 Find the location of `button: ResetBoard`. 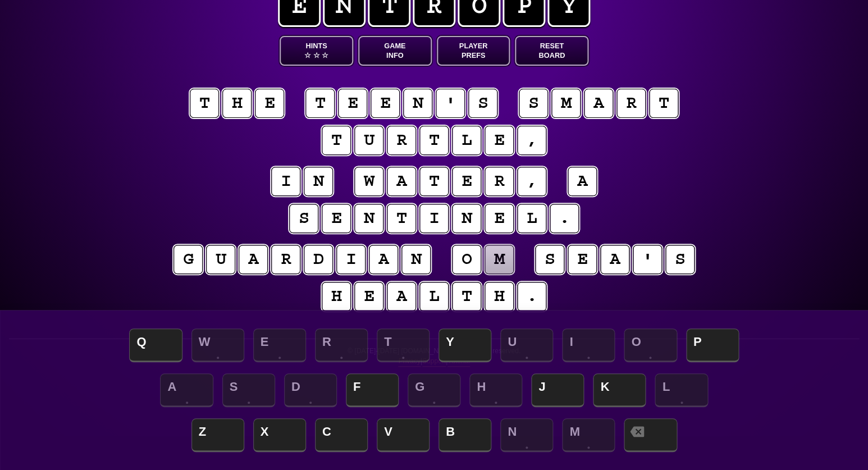

button: ResetBoard is located at coordinates (551, 51).